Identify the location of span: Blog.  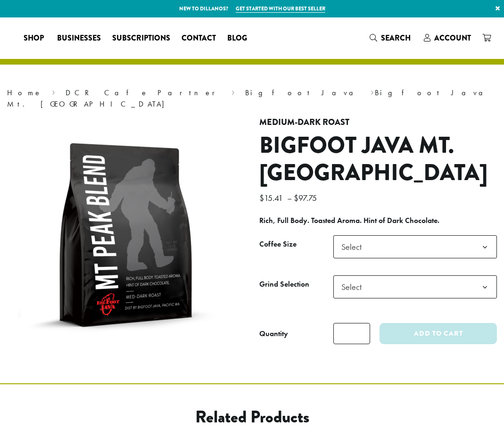
(237, 38).